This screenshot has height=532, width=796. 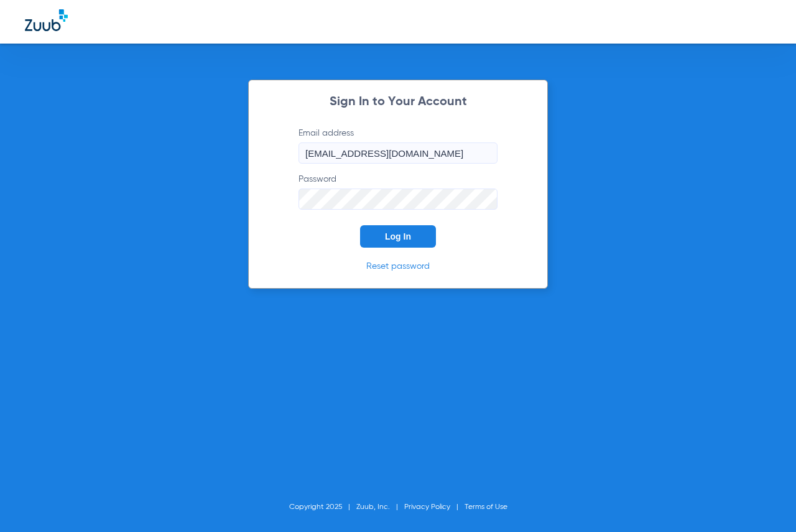 What do you see at coordinates (380, 507) in the screenshot?
I see `li: Zuub, Inc.` at bounding box center [380, 507].